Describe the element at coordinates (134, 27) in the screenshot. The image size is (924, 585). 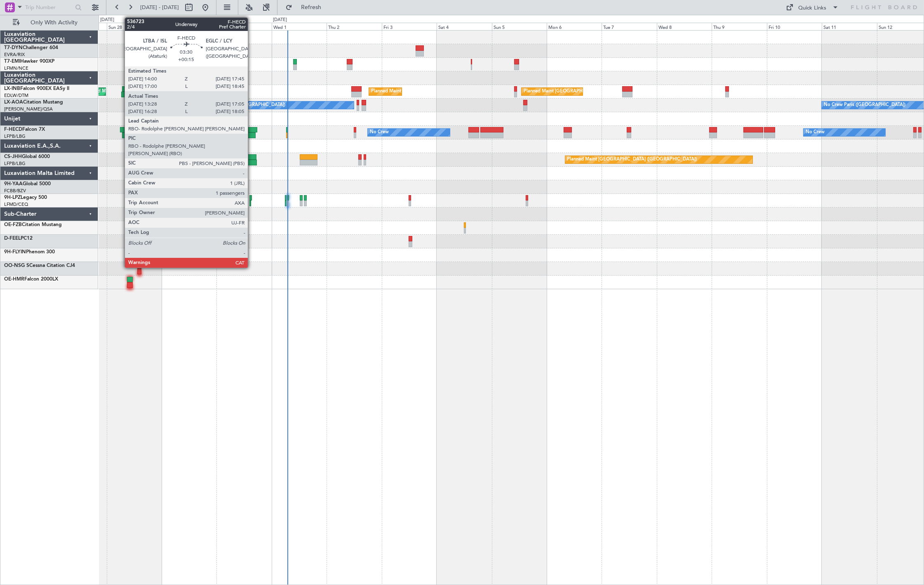
I see `div: Sun 28` at that location.